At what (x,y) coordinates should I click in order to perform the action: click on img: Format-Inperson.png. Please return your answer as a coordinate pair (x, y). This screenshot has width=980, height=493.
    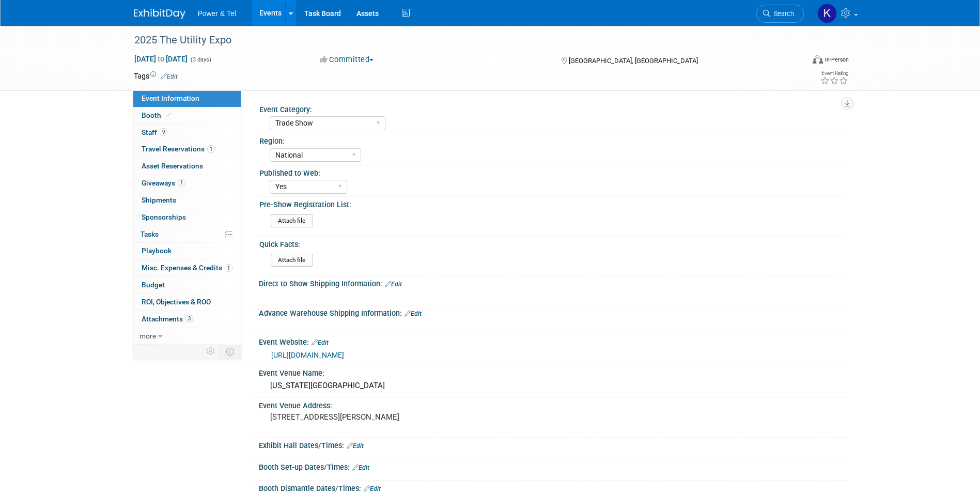
    Looking at the image, I should click on (818, 59).